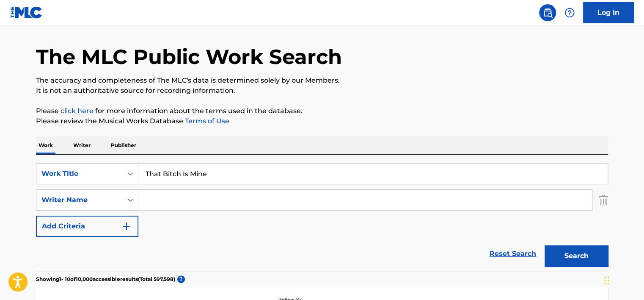 Image resolution: width=644 pixels, height=300 pixels. I want to click on h1: The MLC Public Work Search, so click(189, 57).